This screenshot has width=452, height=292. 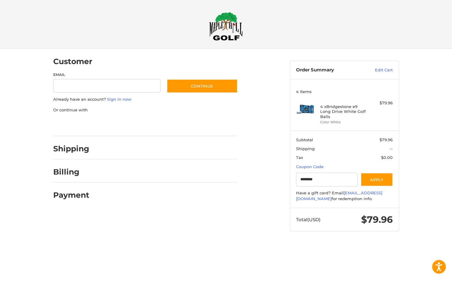 What do you see at coordinates (377, 70) in the screenshot?
I see `a: Edit Cart` at bounding box center [377, 70].